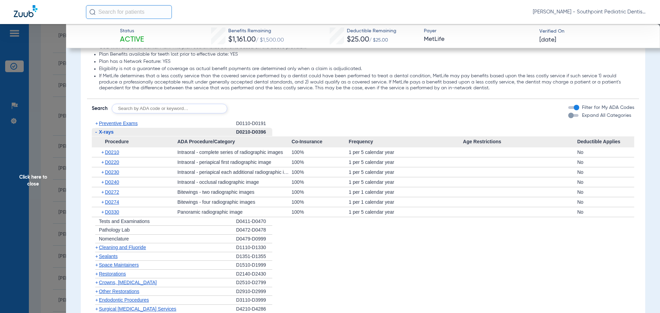  Describe the element at coordinates (115, 230) in the screenshot. I see `span: Pathology Lab` at that location.